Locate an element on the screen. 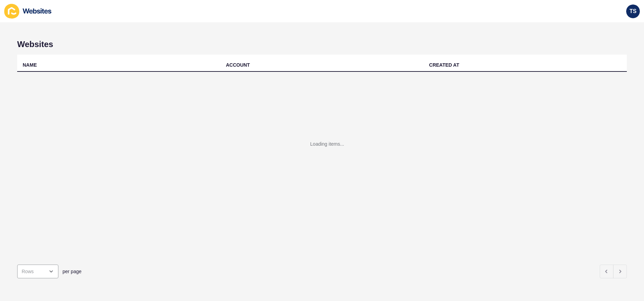 This screenshot has width=644, height=301. div: open menu is located at coordinates (38, 272).